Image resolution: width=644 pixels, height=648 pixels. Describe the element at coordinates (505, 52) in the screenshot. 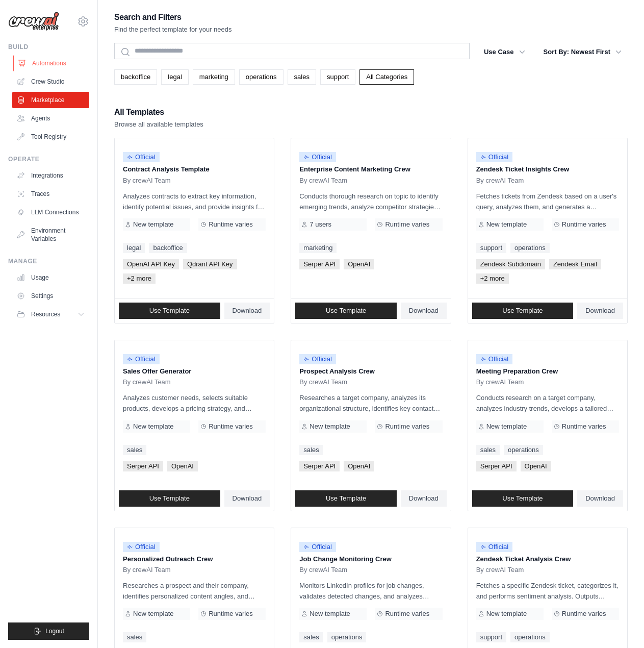

I see `button: Use Case` at that location.